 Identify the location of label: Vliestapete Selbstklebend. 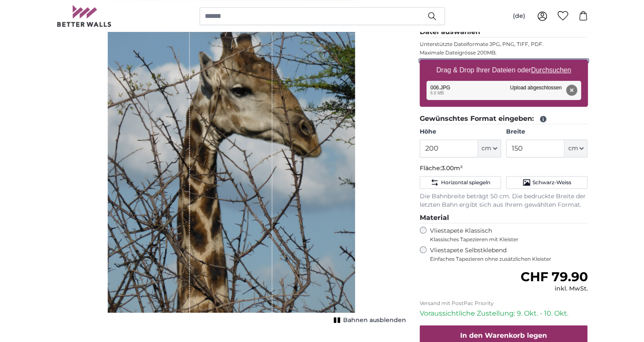
(509, 255).